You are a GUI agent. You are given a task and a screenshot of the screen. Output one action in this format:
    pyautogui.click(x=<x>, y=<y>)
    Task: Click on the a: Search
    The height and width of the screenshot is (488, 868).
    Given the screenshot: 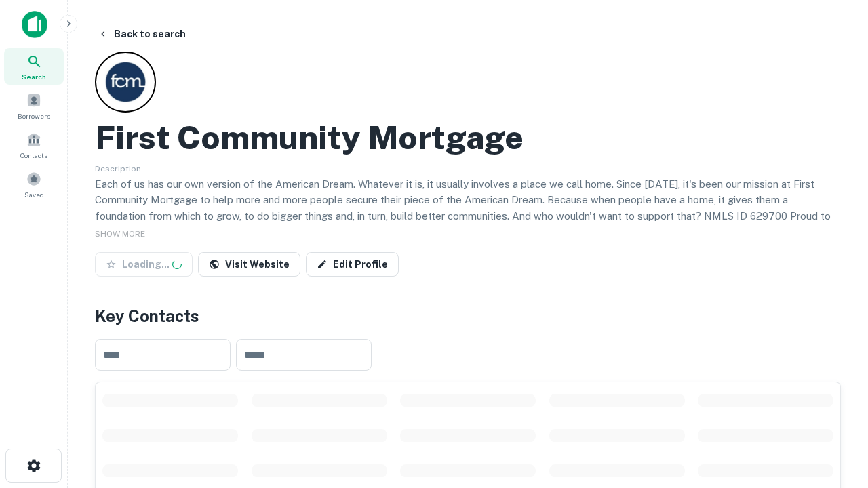 What is the action you would take?
    pyautogui.click(x=34, y=66)
    